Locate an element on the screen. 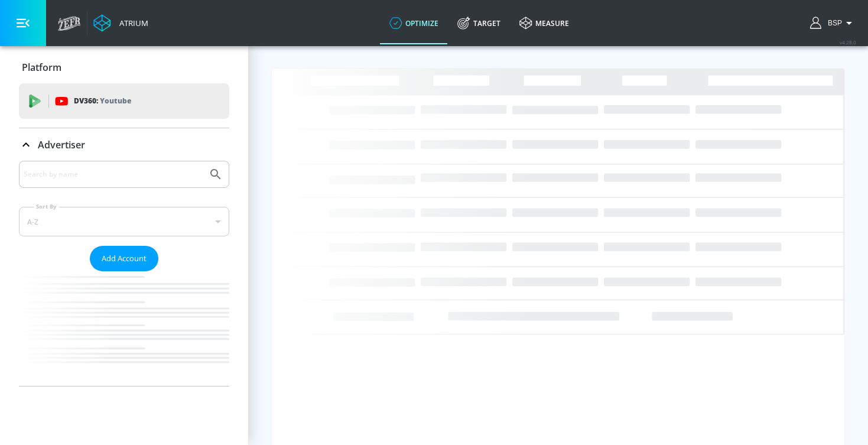  span: login as: bsp_linking@zefr.com is located at coordinates (833, 23).